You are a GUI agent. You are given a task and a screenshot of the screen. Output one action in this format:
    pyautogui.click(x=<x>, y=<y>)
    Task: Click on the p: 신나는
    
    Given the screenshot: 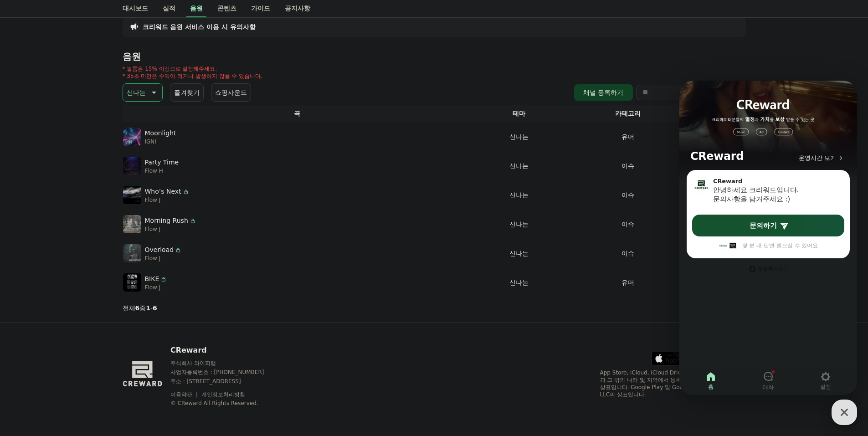 What is the action you would take?
    pyautogui.click(x=136, y=92)
    